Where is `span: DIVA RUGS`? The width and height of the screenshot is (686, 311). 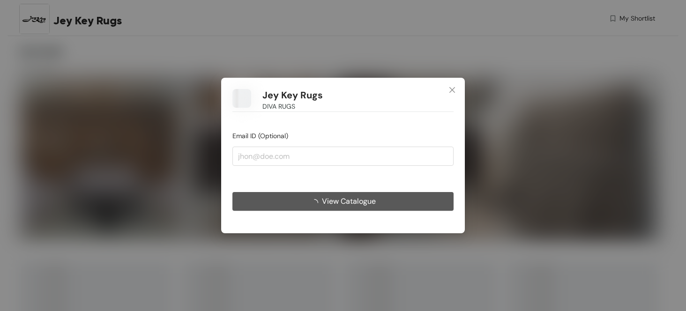
span: DIVA RUGS is located at coordinates (279, 106).